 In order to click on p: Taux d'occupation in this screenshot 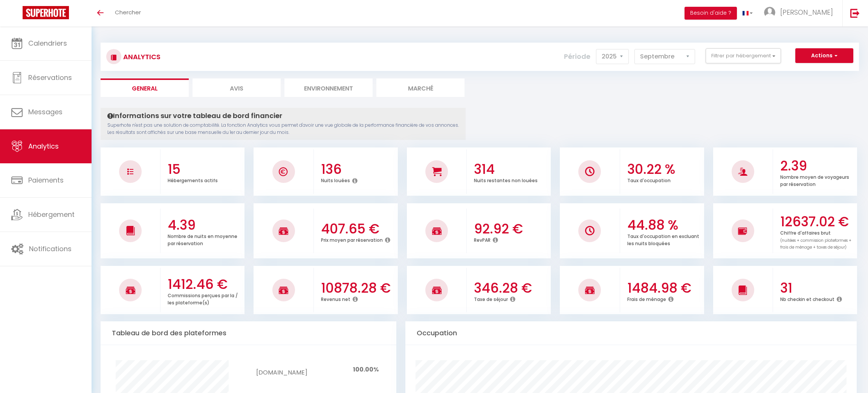, I will do `click(648, 179)`.